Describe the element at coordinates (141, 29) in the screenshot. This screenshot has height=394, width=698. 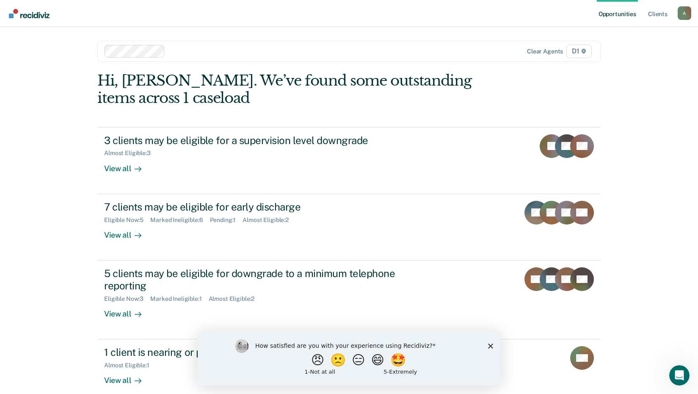
I see `button: 2` at that location.